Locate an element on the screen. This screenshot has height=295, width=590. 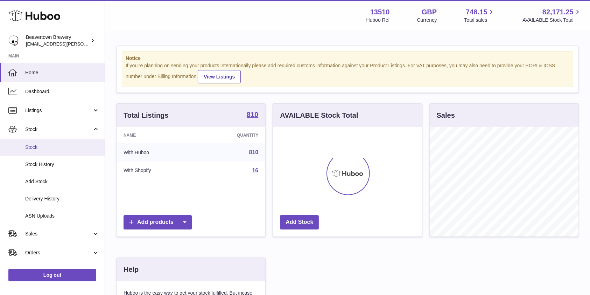
span: Orders is located at coordinates (58, 252).